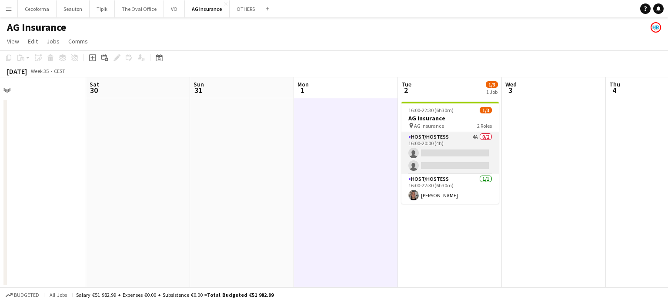 Image resolution: width=668 pixels, height=302 pixels. What do you see at coordinates (37, 27) in the screenshot?
I see `h1: AG Insurance` at bounding box center [37, 27].